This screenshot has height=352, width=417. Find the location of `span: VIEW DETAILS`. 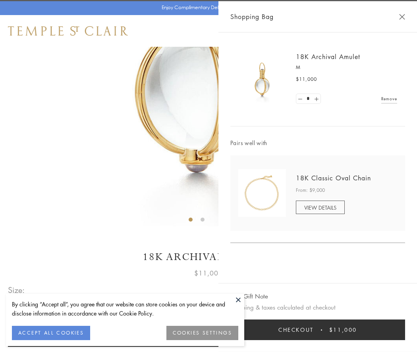

span: VIEW DETAILS is located at coordinates (320, 208).